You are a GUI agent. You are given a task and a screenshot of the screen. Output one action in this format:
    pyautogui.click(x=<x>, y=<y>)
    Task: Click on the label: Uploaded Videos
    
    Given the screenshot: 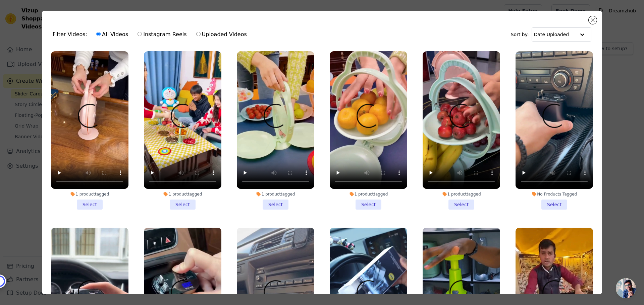 What is the action you would take?
    pyautogui.click(x=221, y=34)
    